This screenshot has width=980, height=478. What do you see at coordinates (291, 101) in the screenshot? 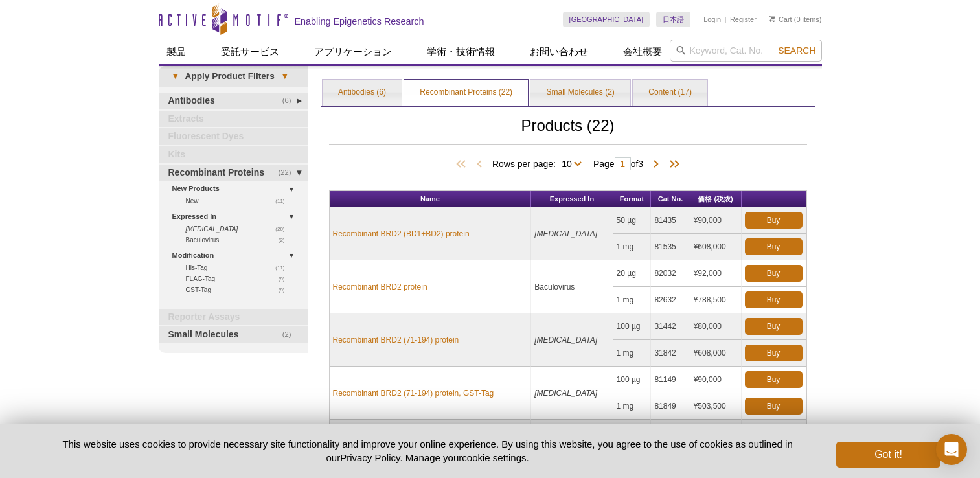
I see `span: (6)` at bounding box center [291, 101].